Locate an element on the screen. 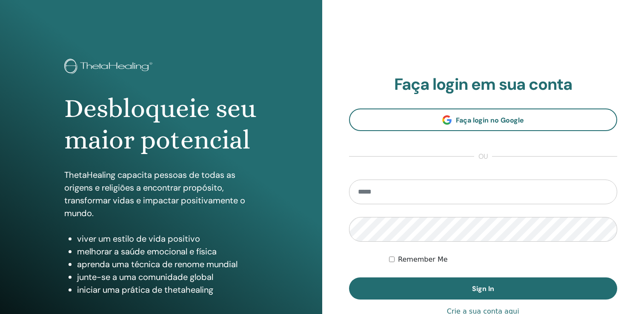 The height and width of the screenshot is (314, 644). a: Faça login no Google is located at coordinates (484, 119).